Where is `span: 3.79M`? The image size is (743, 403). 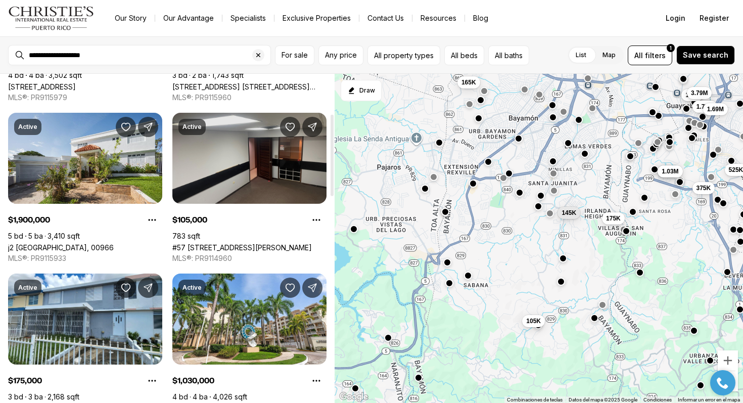
span: 3.79M is located at coordinates (699, 93).